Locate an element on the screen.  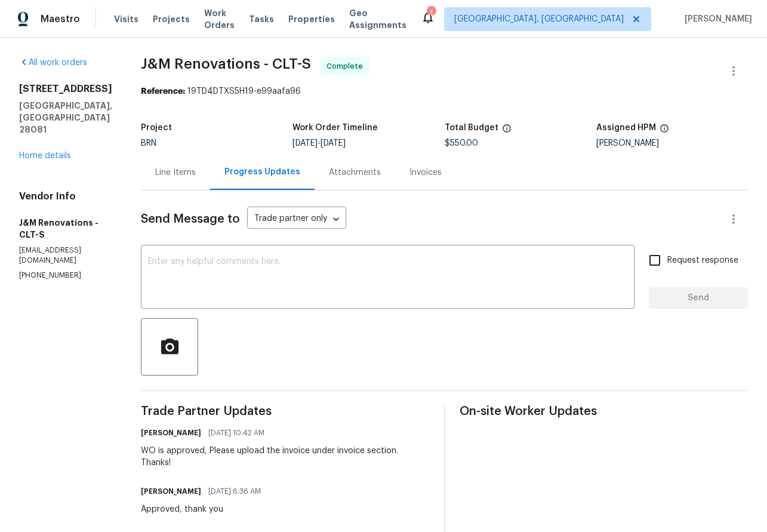
span: Trade Partner Updates is located at coordinates (285, 411).